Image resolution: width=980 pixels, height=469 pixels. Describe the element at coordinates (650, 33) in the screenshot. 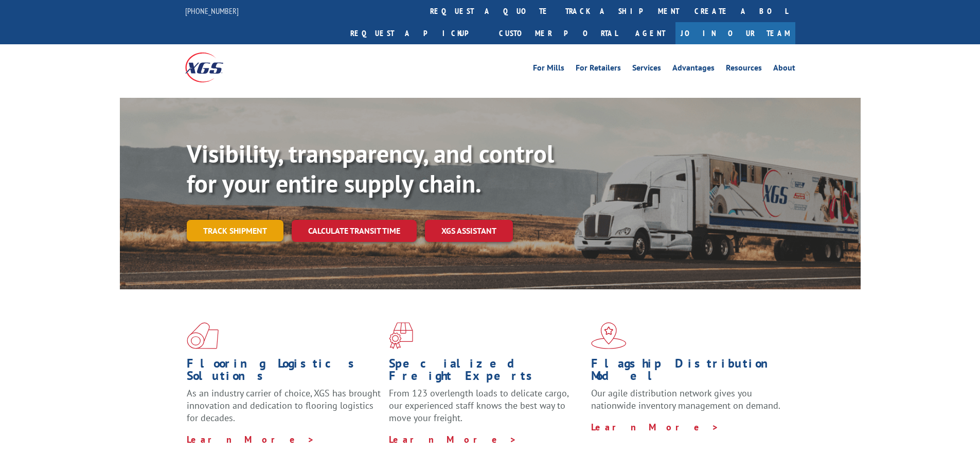

I see `a: Agent` at that location.